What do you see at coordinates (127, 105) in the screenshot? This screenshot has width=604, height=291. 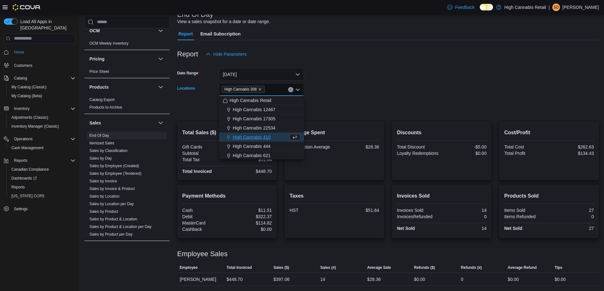 I see `div: Products` at bounding box center [127, 105].